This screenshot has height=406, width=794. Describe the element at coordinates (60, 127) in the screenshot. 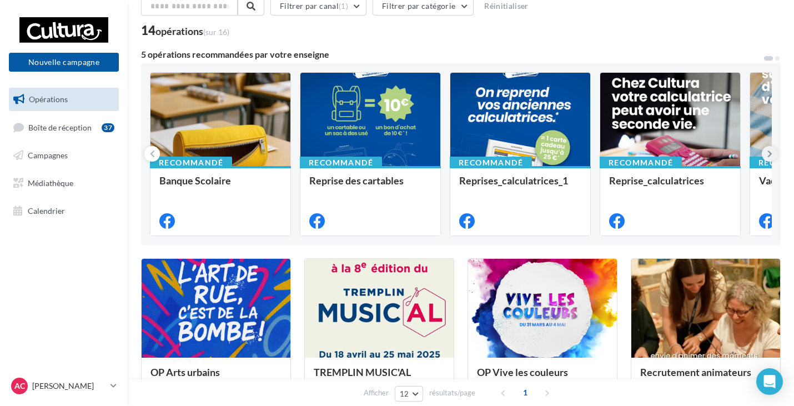

I see `span: Boîte de réception` at that location.